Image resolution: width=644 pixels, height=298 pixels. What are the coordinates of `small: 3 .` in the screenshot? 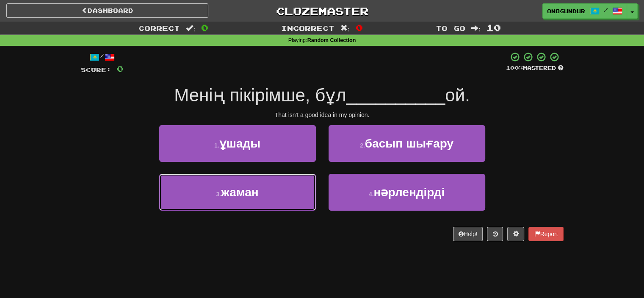 It's located at (218, 194).